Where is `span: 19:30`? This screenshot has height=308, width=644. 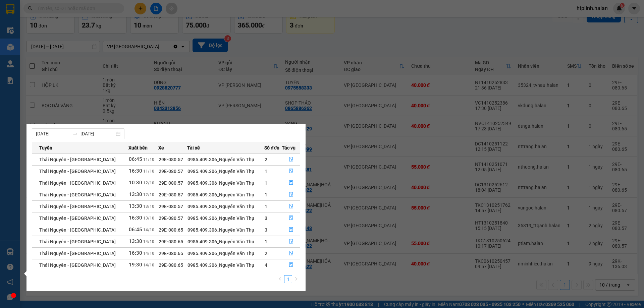
span: 19:30 is located at coordinates (136, 265).